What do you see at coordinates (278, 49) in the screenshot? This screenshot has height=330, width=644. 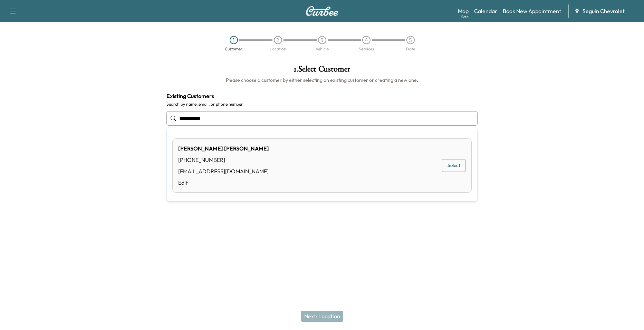 I see `div: Location` at bounding box center [278, 49].